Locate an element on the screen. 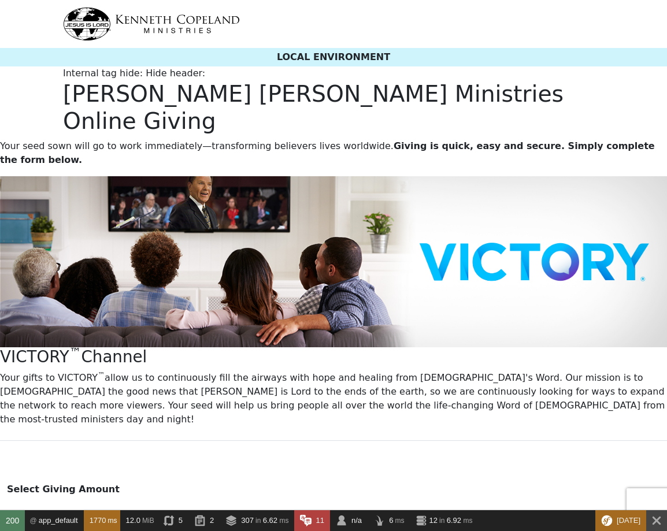 This screenshot has width=667, height=531. a: 12 in 6.92 ms is located at coordinates (444, 521).